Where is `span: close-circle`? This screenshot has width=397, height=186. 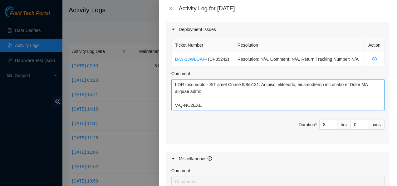 span: close-circle is located at coordinates (375, 59).